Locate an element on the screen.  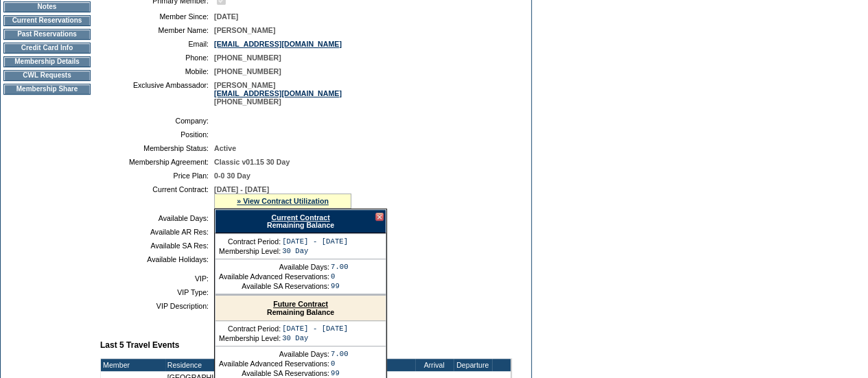
td: Current Reservations is located at coordinates (47, 20).